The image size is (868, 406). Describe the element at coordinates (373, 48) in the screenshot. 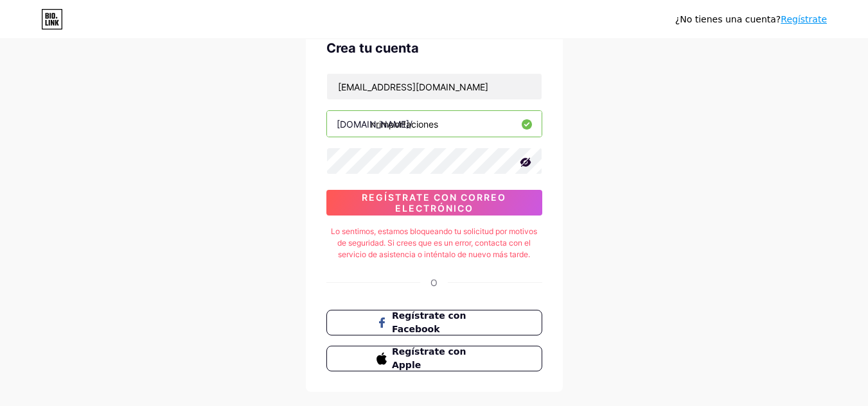

I see `font: Crea tu cuenta` at that location.